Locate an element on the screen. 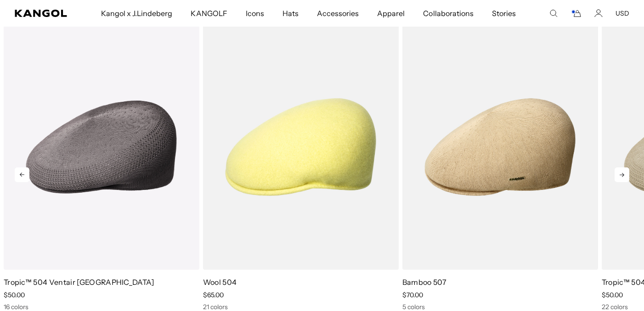 The height and width of the screenshot is (311, 644). button: Cart is located at coordinates (576, 13).